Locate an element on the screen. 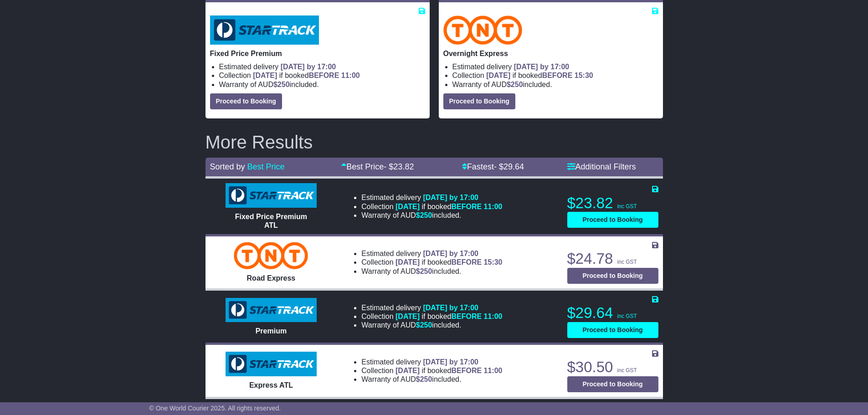 Image resolution: width=868 pixels, height=415 pixels. img: StarTrack: Fixed Price Premium ATL is located at coordinates (271, 196).